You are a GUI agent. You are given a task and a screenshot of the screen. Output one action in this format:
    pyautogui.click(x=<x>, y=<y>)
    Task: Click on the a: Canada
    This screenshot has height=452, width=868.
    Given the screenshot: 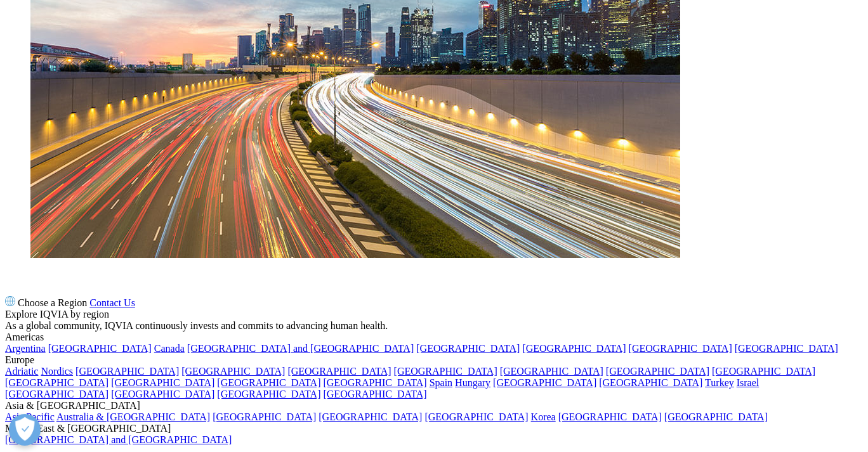 What is the action you would take?
    pyautogui.click(x=170, y=348)
    